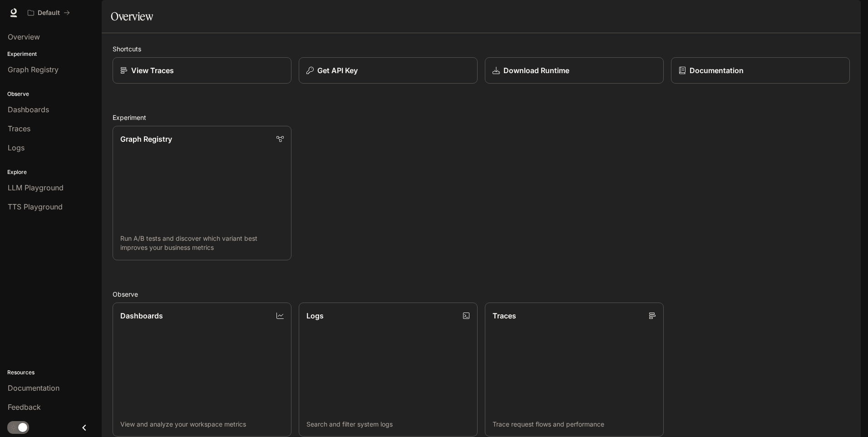 Image resolution: width=868 pixels, height=437 pixels. I want to click on p: Logs, so click(315, 316).